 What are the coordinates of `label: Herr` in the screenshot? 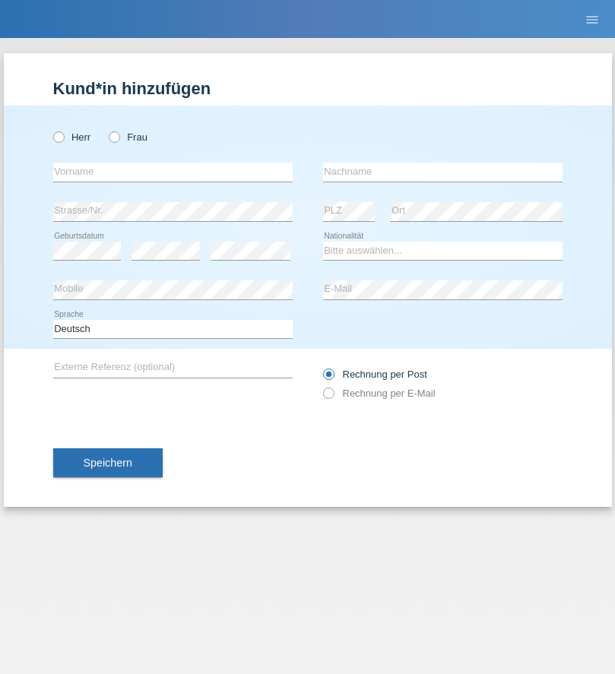 It's located at (72, 137).